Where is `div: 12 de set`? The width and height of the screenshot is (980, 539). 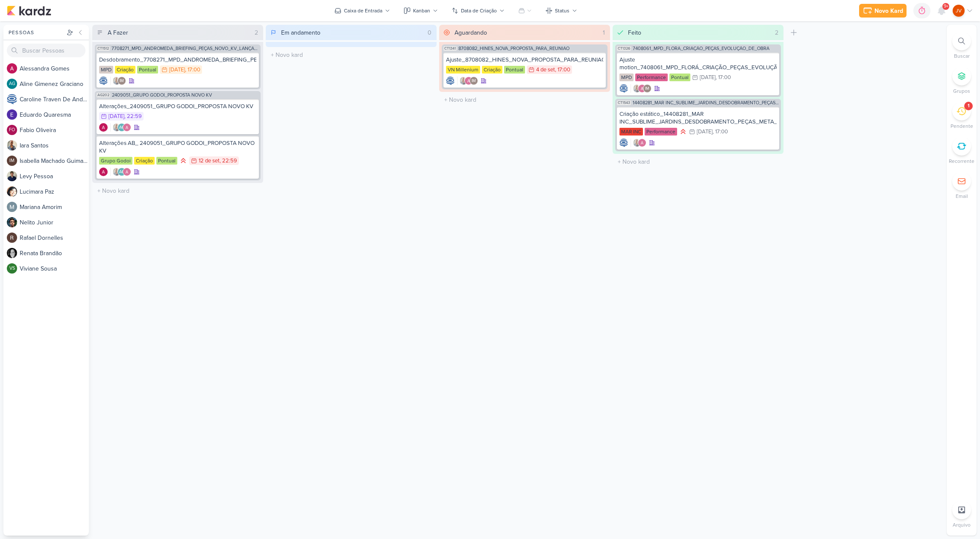
div: 12 de set is located at coordinates (209, 161).